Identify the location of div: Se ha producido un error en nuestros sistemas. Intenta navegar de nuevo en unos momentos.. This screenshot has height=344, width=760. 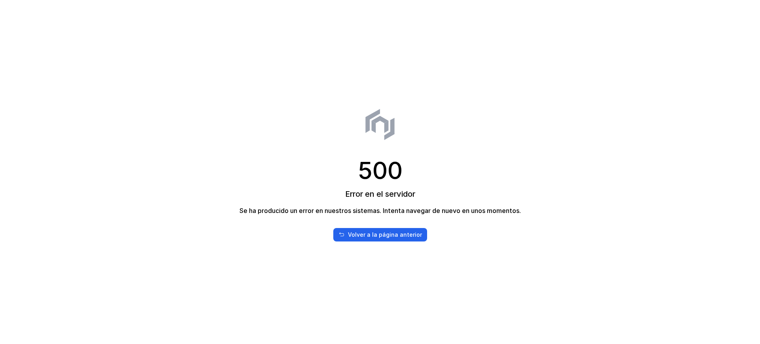
(380, 211).